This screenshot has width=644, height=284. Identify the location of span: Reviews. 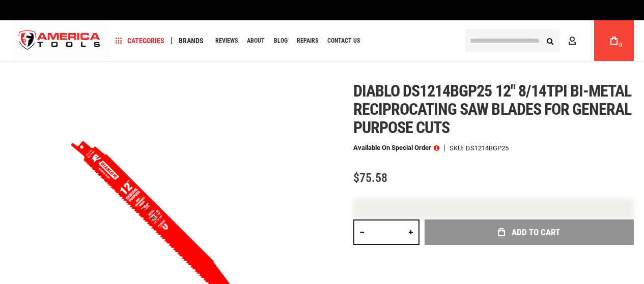
(227, 40).